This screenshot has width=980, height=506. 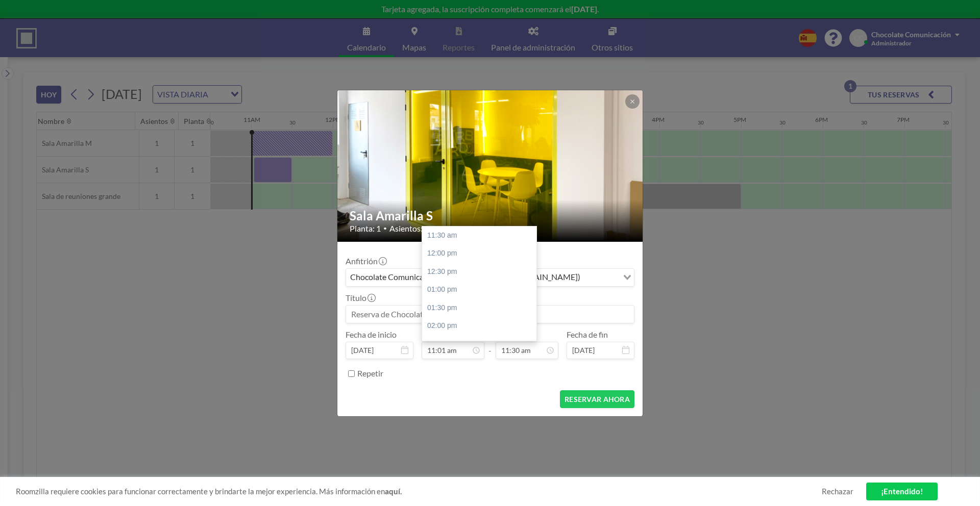 What do you see at coordinates (409, 228) in the screenshot?
I see `span: Asientos: 1` at bounding box center [409, 228].